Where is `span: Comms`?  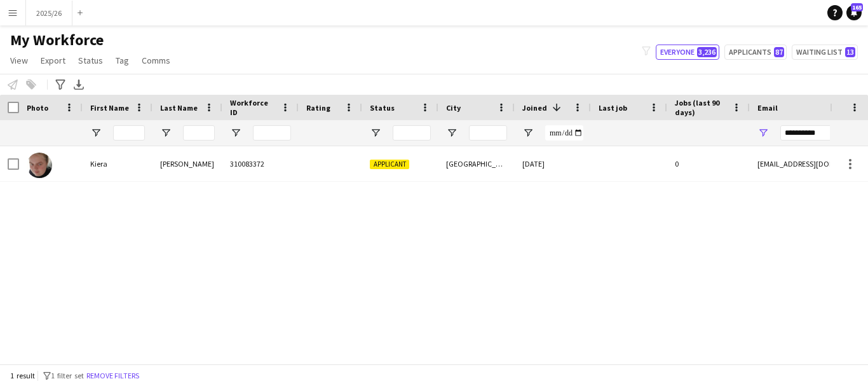
span: Comms is located at coordinates (156, 60).